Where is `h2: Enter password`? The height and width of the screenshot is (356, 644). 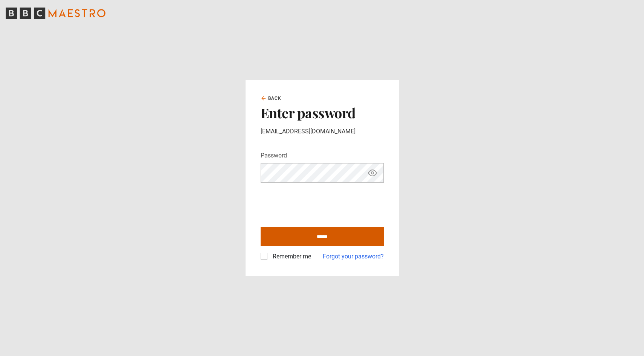 h2: Enter password is located at coordinates (322, 112).